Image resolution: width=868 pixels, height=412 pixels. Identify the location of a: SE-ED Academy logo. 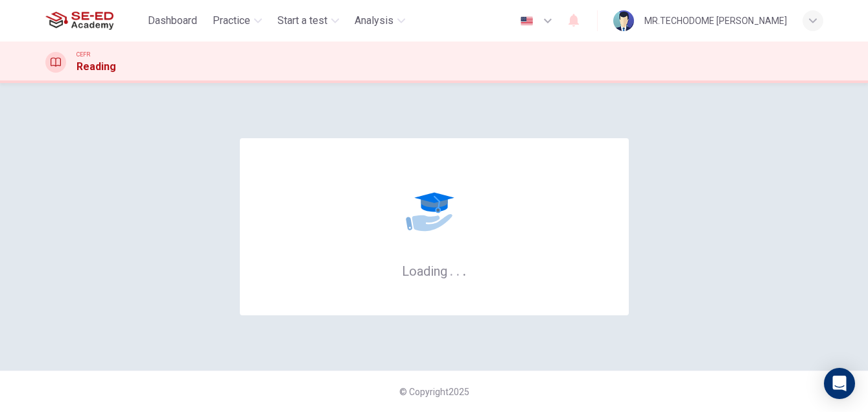
(94, 21).